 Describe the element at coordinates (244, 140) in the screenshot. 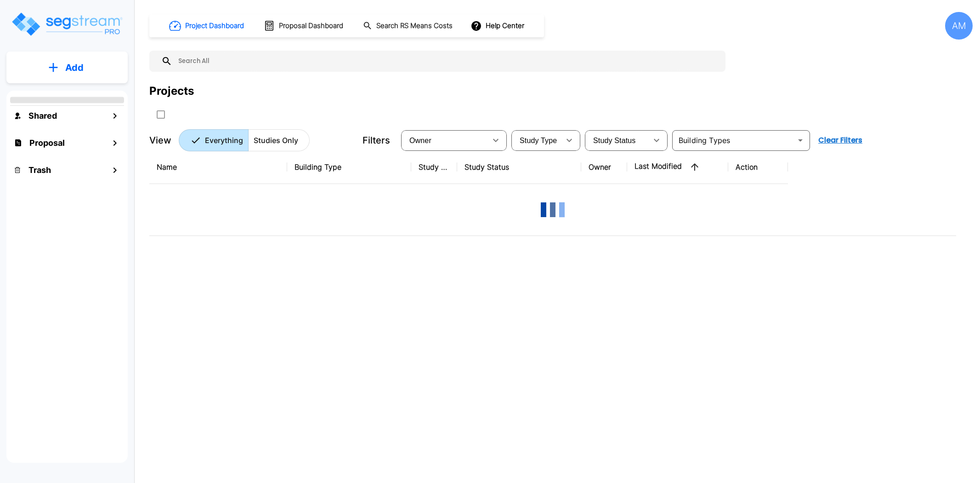

I see `div: Platform` at that location.